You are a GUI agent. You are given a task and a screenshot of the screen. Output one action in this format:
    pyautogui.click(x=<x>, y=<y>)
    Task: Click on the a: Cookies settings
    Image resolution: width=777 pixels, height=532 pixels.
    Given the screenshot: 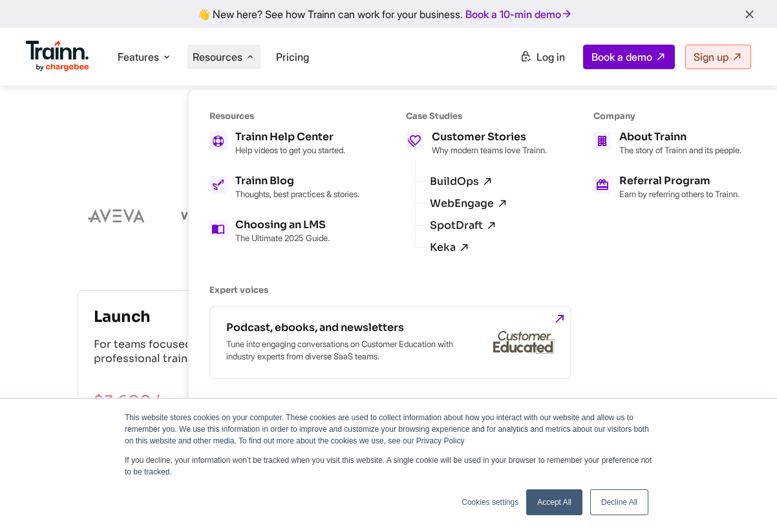 What is the action you would take?
    pyautogui.click(x=490, y=502)
    